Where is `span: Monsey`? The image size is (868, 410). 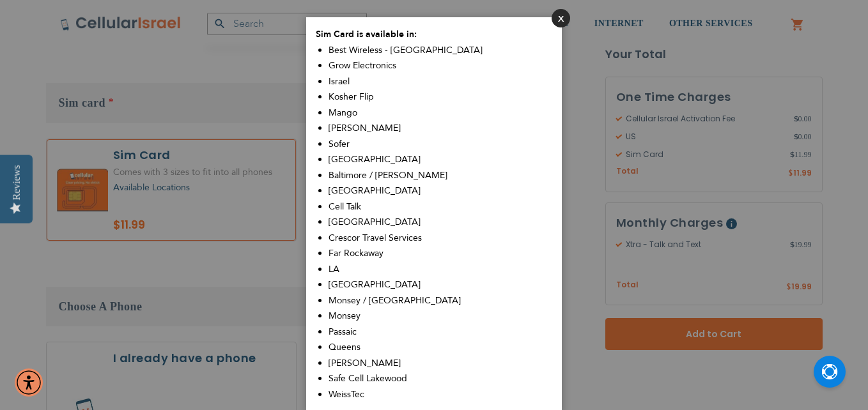
span: Monsey is located at coordinates (344, 315).